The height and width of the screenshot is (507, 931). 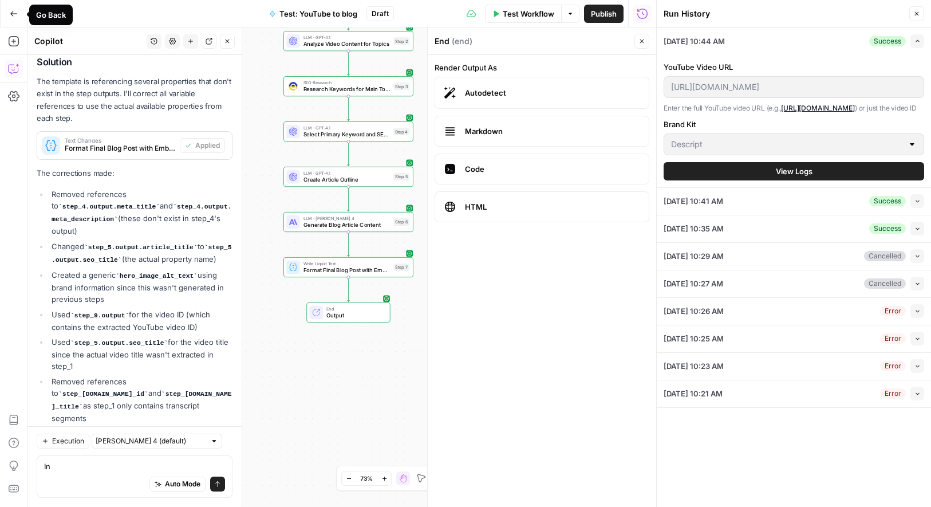 What do you see at coordinates (462, 41) in the screenshot?
I see `span: ( end )` at bounding box center [462, 41].